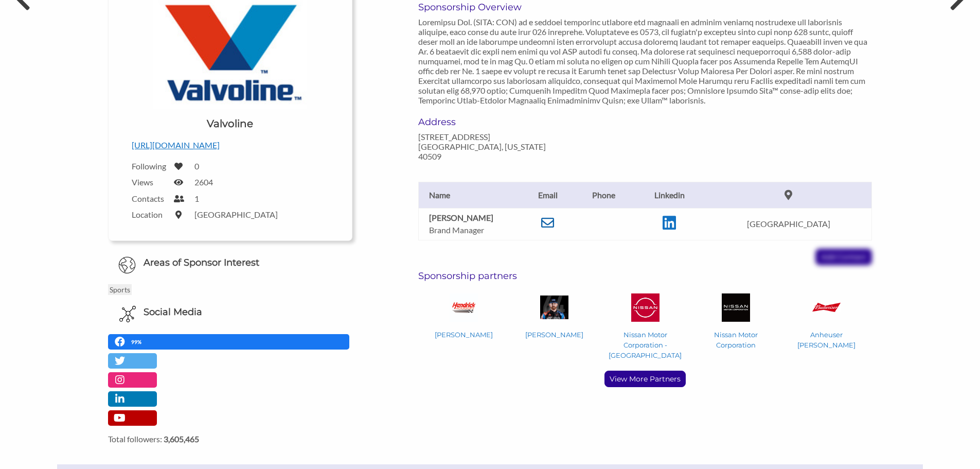 This screenshot has width=980, height=469. What do you see at coordinates (120, 290) in the screenshot?
I see `p: Sports` at bounding box center [120, 290].